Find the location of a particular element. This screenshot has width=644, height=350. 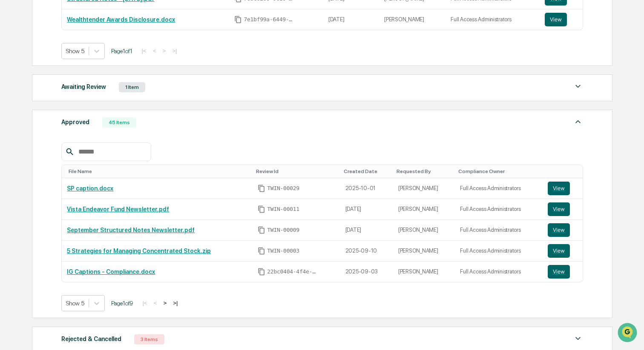

div: 1 Item is located at coordinates (132, 88).